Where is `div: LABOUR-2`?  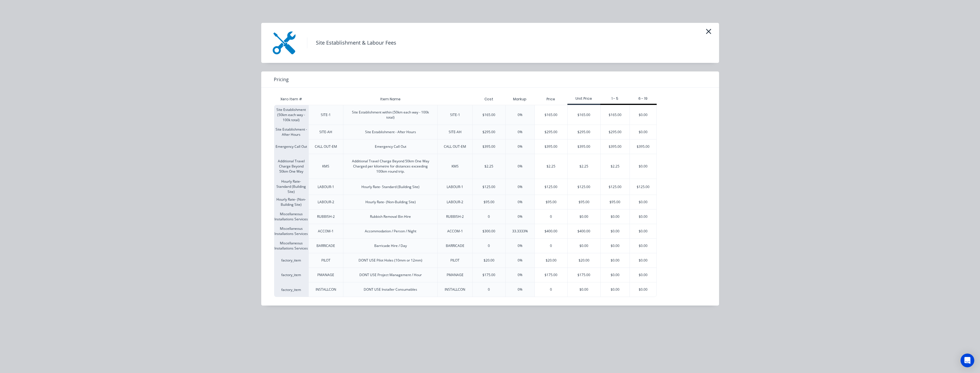 div: LABOUR-2 is located at coordinates (454, 203).